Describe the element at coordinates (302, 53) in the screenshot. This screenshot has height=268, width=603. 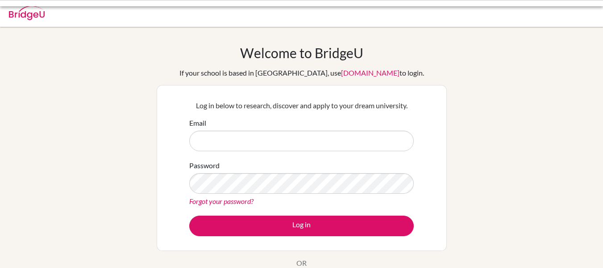
I see `h1: Welcome to BridgeU` at that location.